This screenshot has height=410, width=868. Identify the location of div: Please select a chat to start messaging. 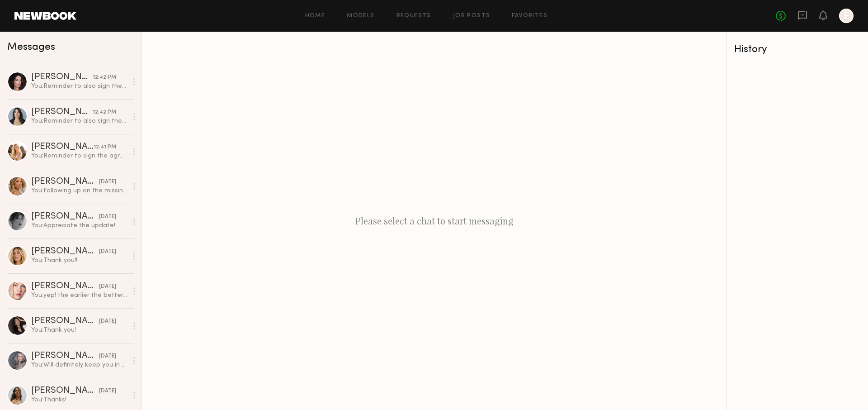
(434, 221).